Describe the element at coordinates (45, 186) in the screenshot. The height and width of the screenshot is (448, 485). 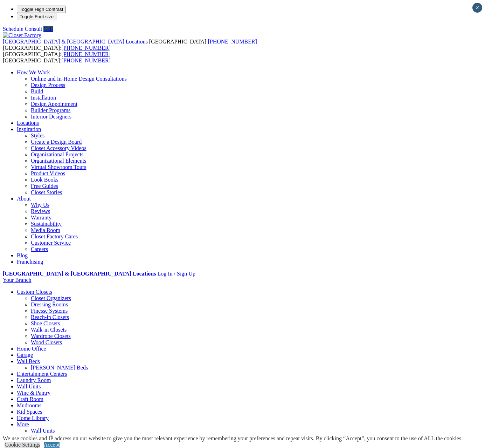
I see `a: Free Guides` at that location.